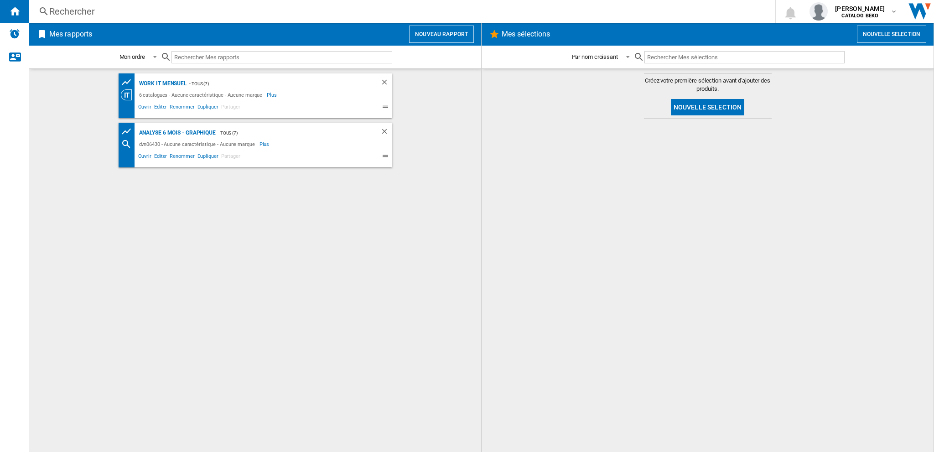 This screenshot has height=452, width=934. I want to click on img: alerts-logo.svg, so click(15, 34).